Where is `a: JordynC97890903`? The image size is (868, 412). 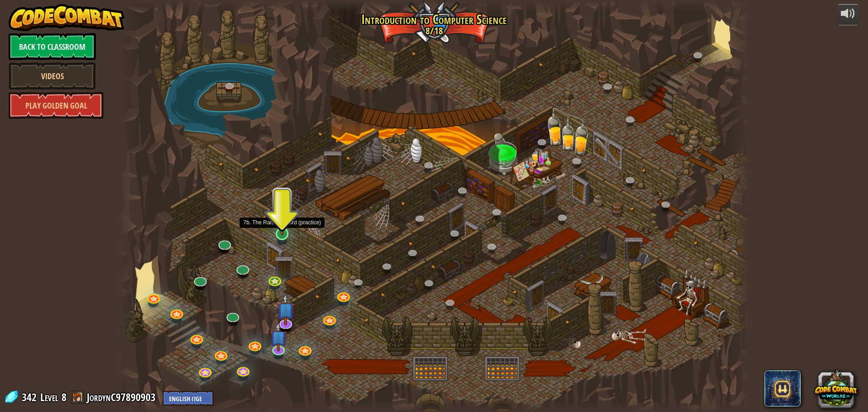 a: JordynC97890903 is located at coordinates (123, 397).